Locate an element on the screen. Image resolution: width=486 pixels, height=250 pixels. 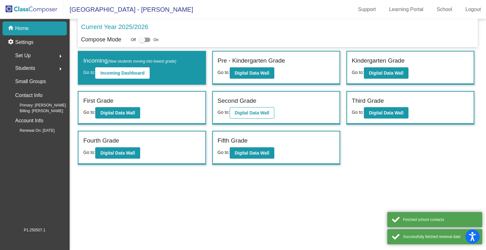
span: Off is located at coordinates (133, 40).